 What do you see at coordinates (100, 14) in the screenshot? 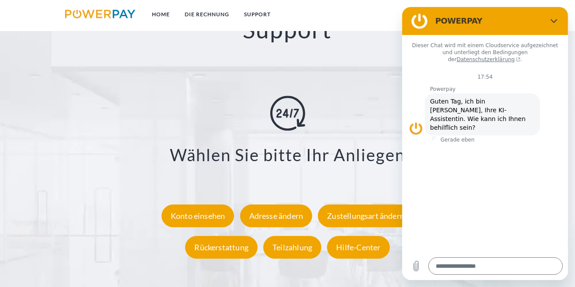
I see `img: logo-powerpay.svg` at bounding box center [100, 14].